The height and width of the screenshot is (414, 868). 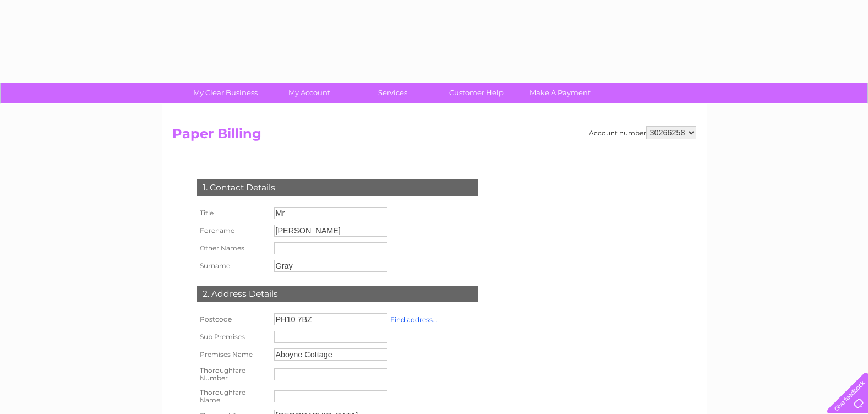 What do you see at coordinates (233, 337) in the screenshot?
I see `th: Sub Premises` at bounding box center [233, 337].